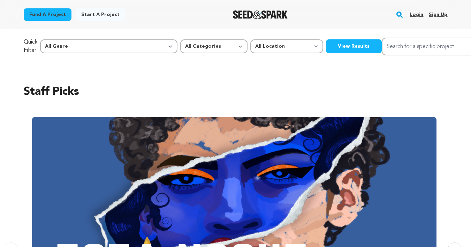 Image resolution: width=471 pixels, height=247 pixels. What do you see at coordinates (30, 46) in the screenshot?
I see `p: Quick Filter` at bounding box center [30, 46].